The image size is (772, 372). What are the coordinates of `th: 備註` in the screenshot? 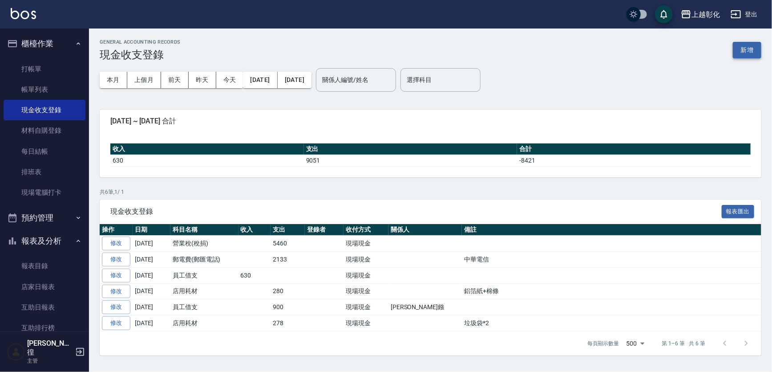 It's located at (611, 230).